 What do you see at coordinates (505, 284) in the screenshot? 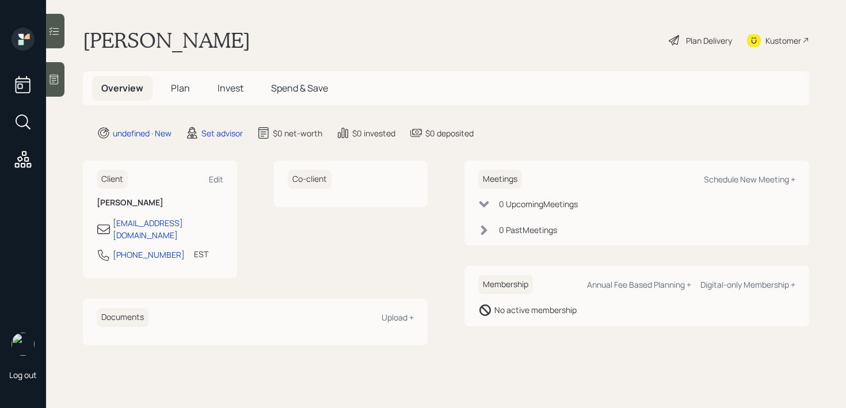
I see `h6: Membership` at bounding box center [505, 284].